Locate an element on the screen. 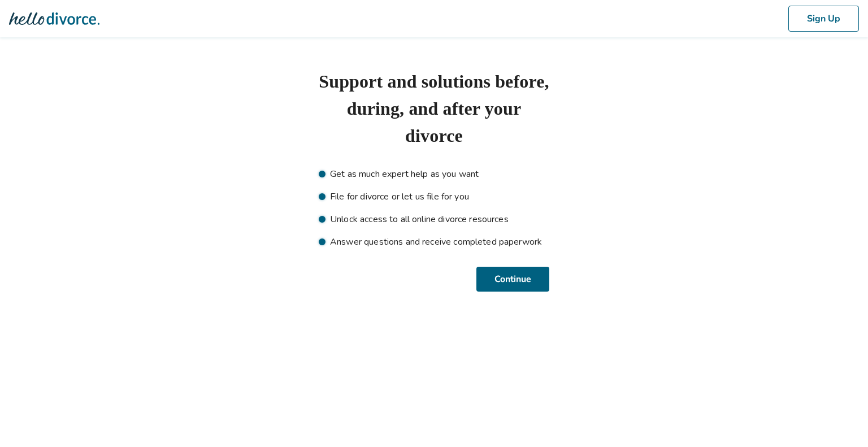 The width and height of the screenshot is (868, 447). img: Hello Divorce Logo is located at coordinates (54, 19).